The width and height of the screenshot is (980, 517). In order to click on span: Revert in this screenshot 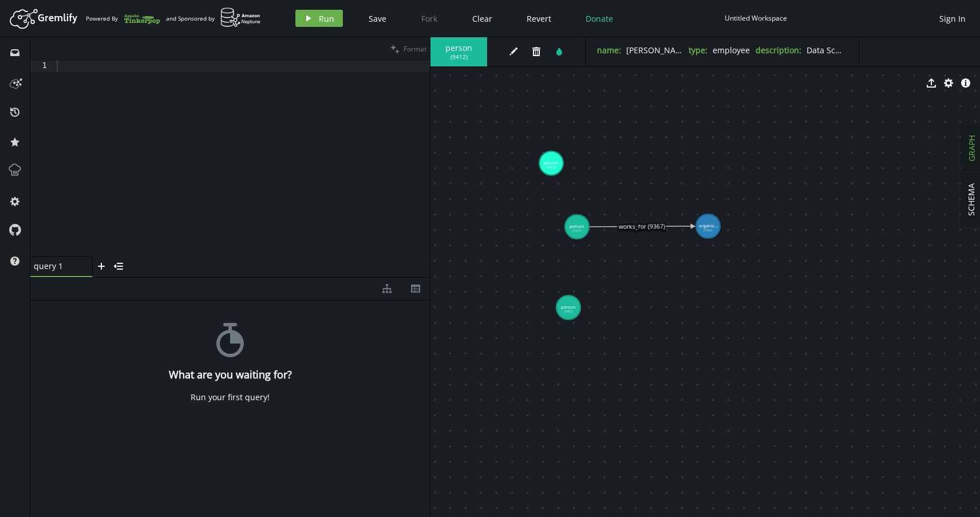, I will do `click(539, 18)`.